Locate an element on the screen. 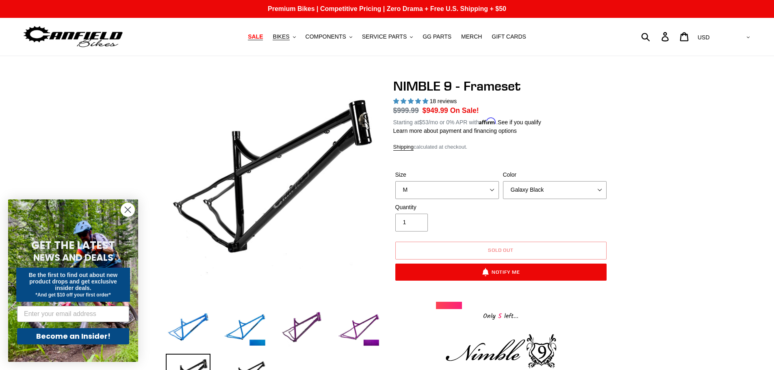  input: Search is located at coordinates (656, 37).